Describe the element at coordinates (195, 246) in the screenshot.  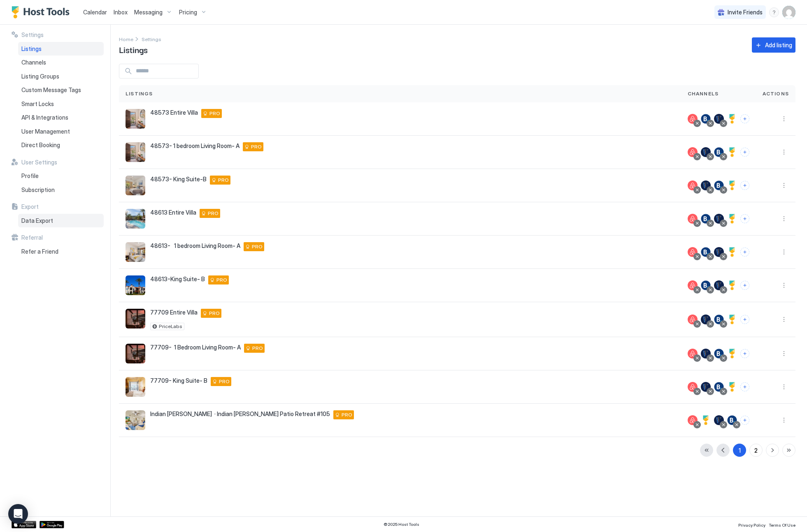
I see `span: 48613- 1 bedroom Living Room- A` at that location.